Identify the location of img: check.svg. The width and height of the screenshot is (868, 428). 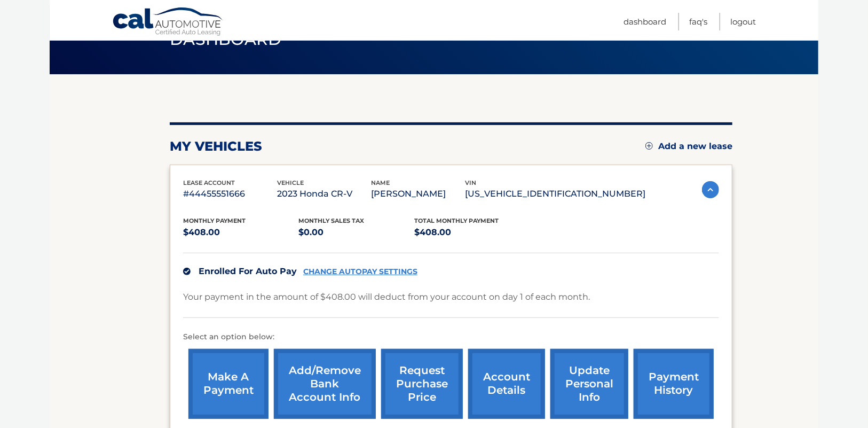
(187, 272).